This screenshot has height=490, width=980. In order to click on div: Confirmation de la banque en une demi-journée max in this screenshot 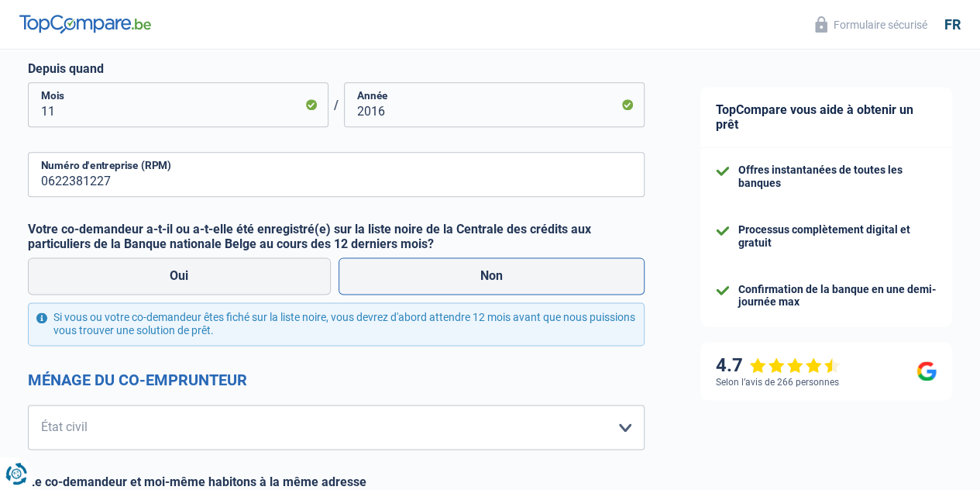, I will do `click(838, 296)`.